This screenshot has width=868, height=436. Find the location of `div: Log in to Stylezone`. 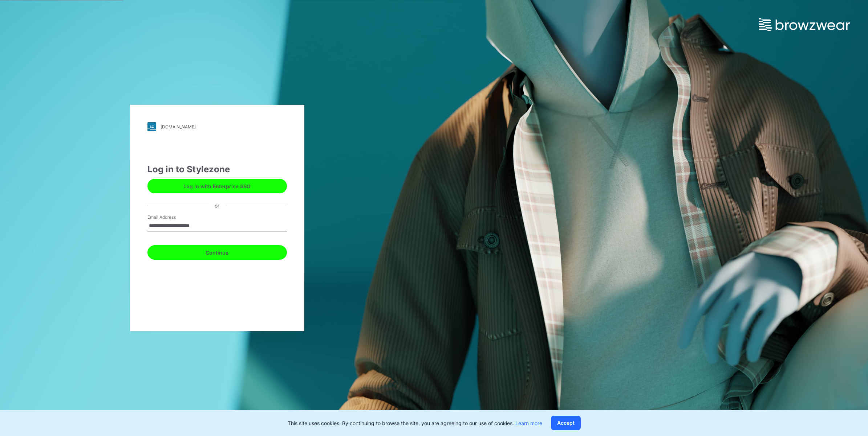

div: Log in to Stylezone is located at coordinates (217, 170).